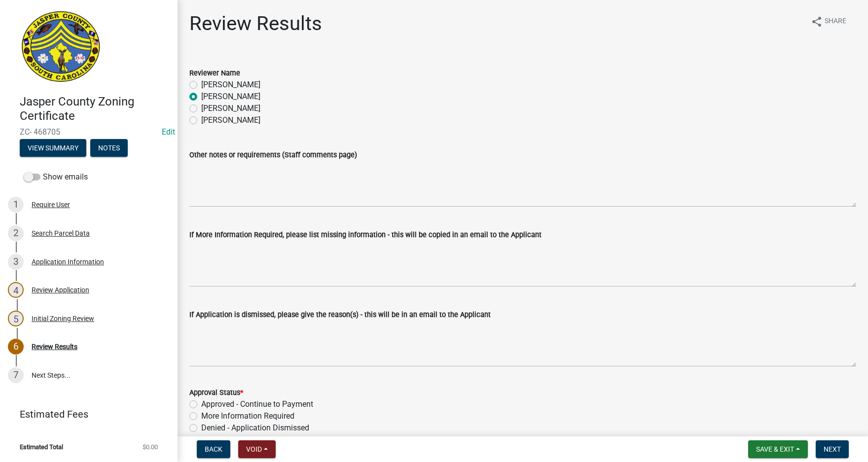 The height and width of the screenshot is (462, 868). Describe the element at coordinates (60, 290) in the screenshot. I see `div: Review Application` at that location.